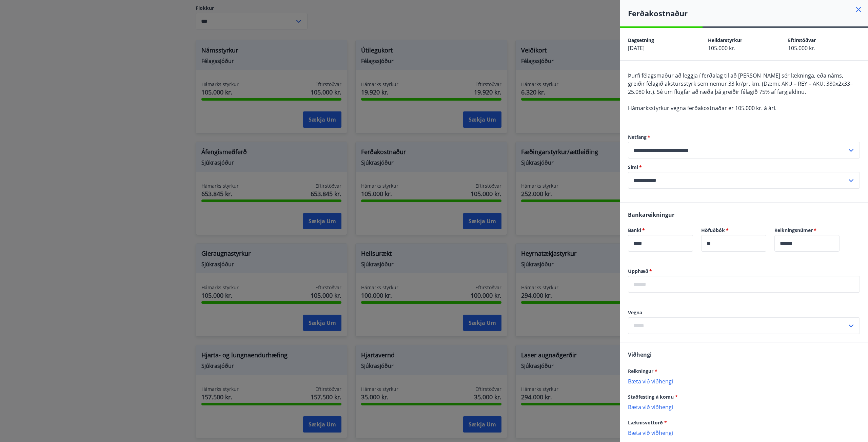  What do you see at coordinates (640, 355) in the screenshot?
I see `span: Viðhengi` at bounding box center [640, 355].